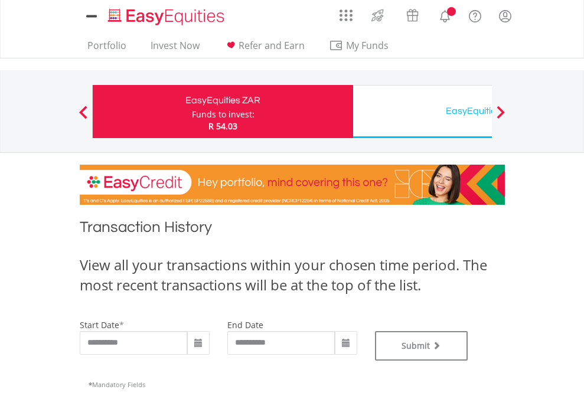 The height and width of the screenshot is (396, 584). I want to click on span: My Funds, so click(367, 45).